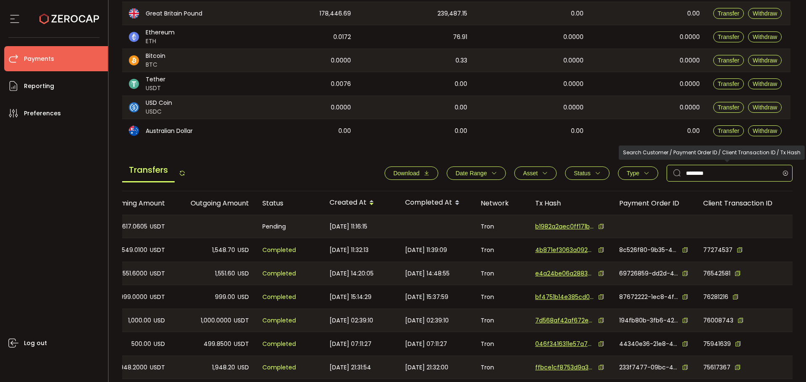 The image size is (806, 382). I want to click on span: 999.00, so click(225, 297).